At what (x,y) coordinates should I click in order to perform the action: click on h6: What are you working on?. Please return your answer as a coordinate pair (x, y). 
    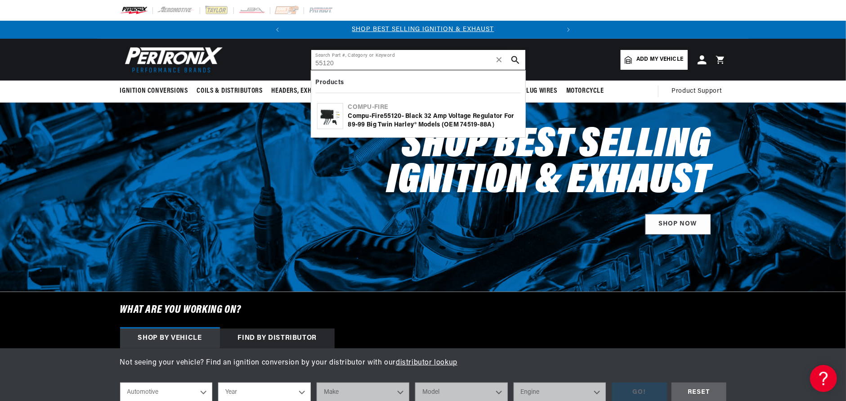
    Looking at the image, I should click on (423, 310).